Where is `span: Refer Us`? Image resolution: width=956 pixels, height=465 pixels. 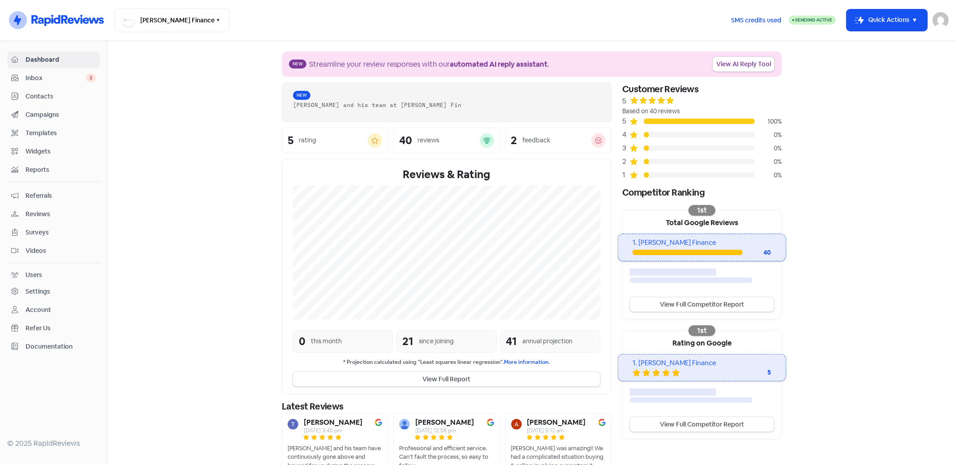
span: Refer Us is located at coordinates (60, 328).